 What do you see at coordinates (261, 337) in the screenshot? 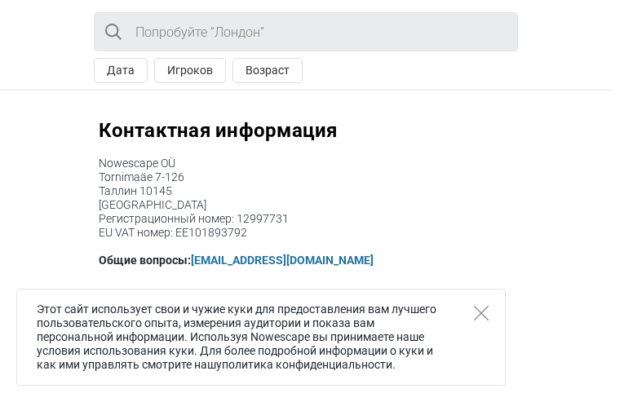
I see `div: Этот сайт использует свои и чужие куки для предоставления вам лучшего пользовательского опыта, из...` at bounding box center [261, 337].